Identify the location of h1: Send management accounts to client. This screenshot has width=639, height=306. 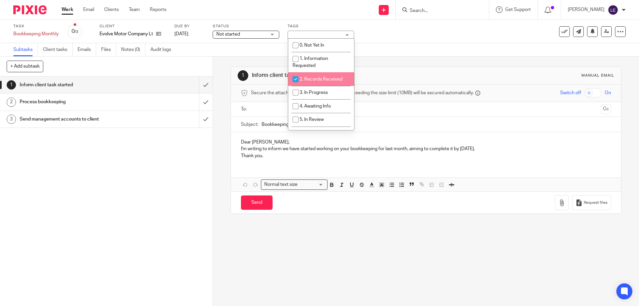
(77, 119).